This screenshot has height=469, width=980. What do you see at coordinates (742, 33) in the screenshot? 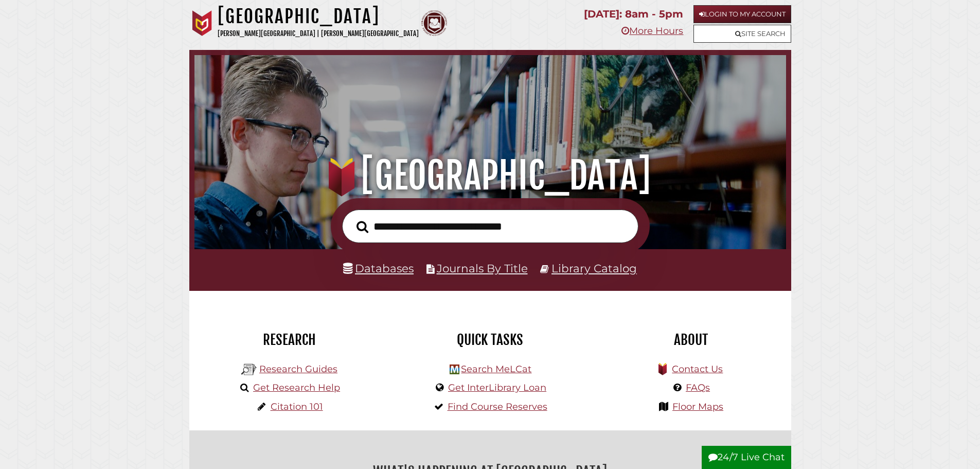
I see `a: Site Search` at bounding box center [742, 33].